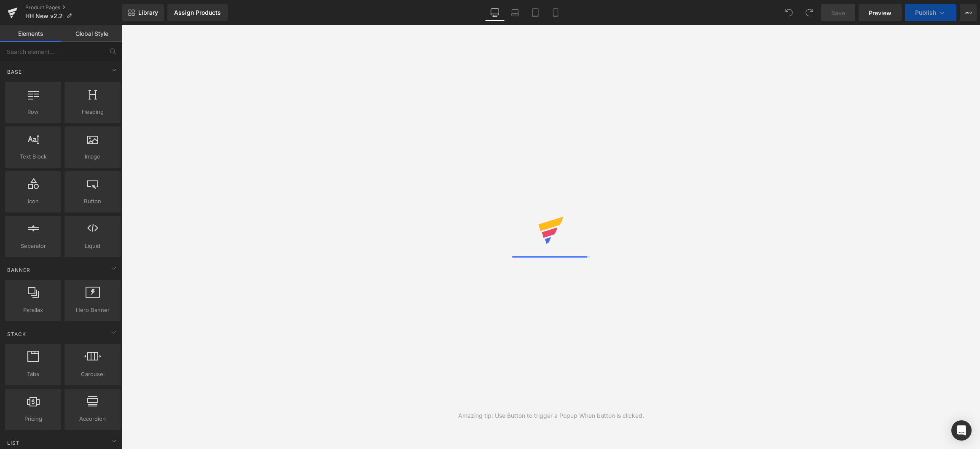 This screenshot has width=980, height=449. What do you see at coordinates (74, 8) in the screenshot?
I see `a: Product Pages` at bounding box center [74, 8].